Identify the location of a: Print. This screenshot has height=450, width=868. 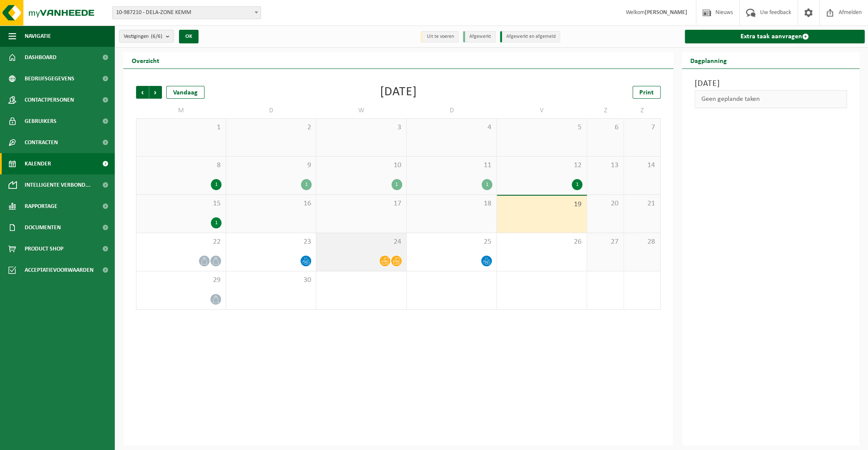
(646, 92).